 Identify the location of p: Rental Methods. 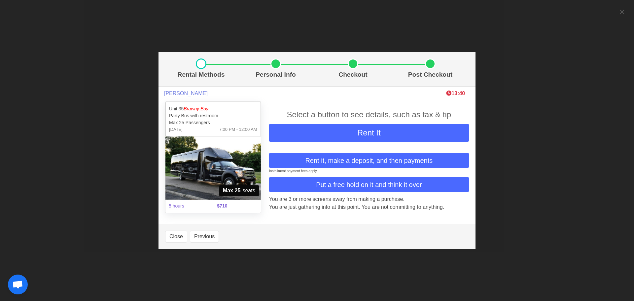
(201, 75).